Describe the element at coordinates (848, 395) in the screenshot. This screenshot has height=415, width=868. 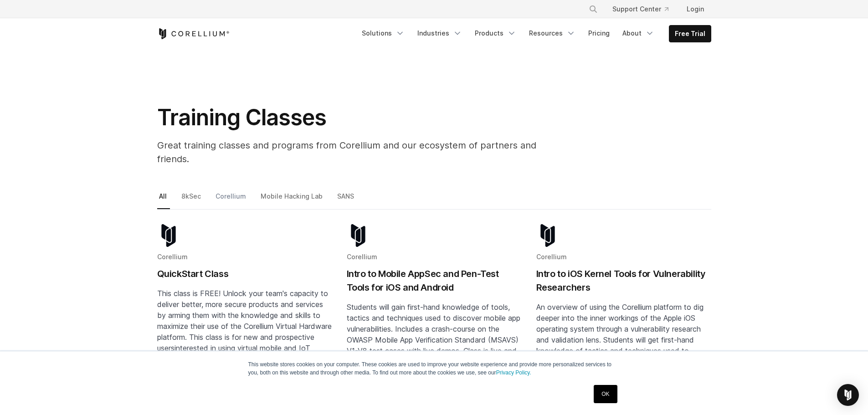
I see `div: Open Intercom Messenger` at that location.